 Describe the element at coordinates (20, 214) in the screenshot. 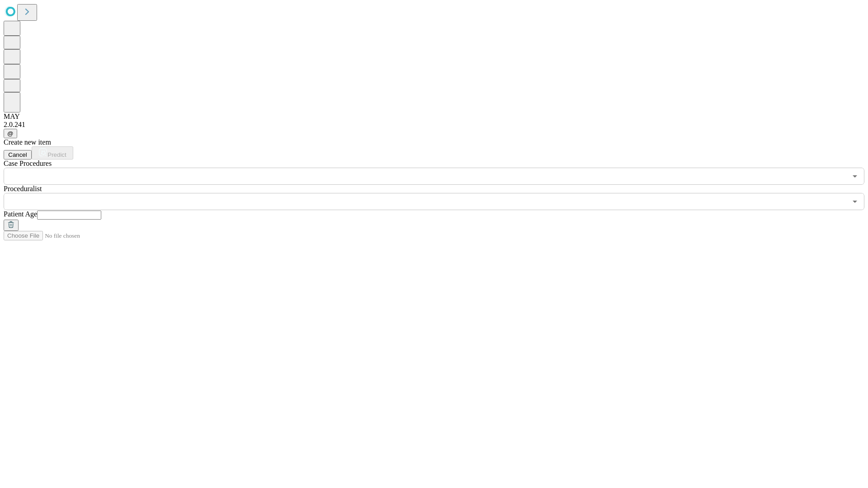

I see `span: Patient Age` at that location.